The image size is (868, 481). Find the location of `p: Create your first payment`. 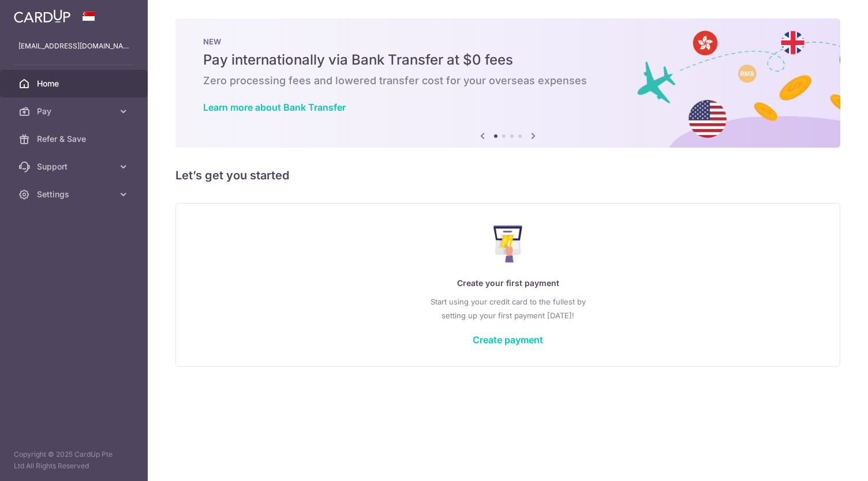

p: Create your first payment is located at coordinates (508, 283).